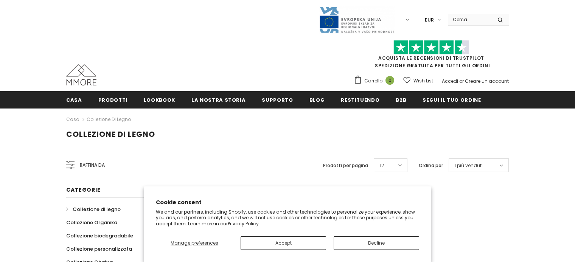  What do you see at coordinates (461, 81) in the screenshot?
I see `span: or` at bounding box center [461, 81].